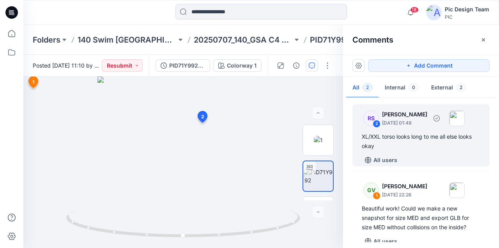  I want to click on a: Folders, so click(46, 40).